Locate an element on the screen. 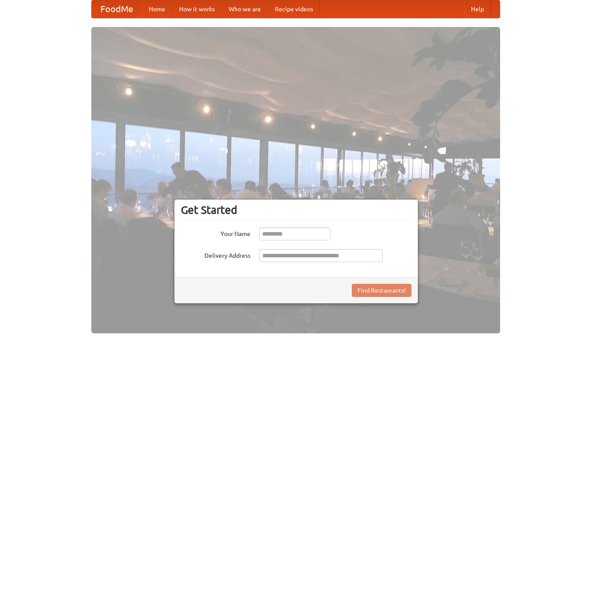  label: Your Name is located at coordinates (216, 233).